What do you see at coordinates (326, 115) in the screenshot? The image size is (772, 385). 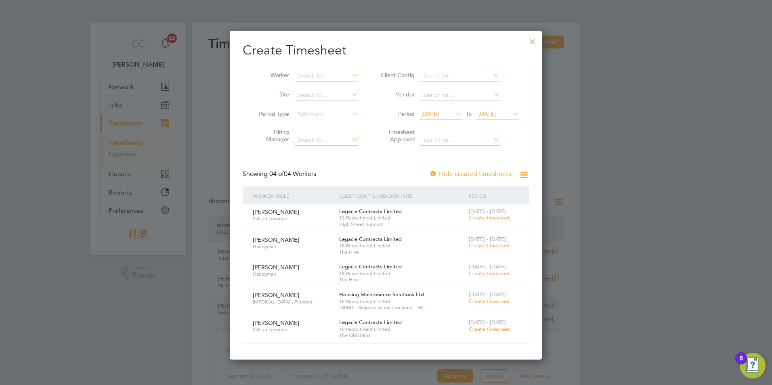 I see `input: Select one` at bounding box center [326, 115].